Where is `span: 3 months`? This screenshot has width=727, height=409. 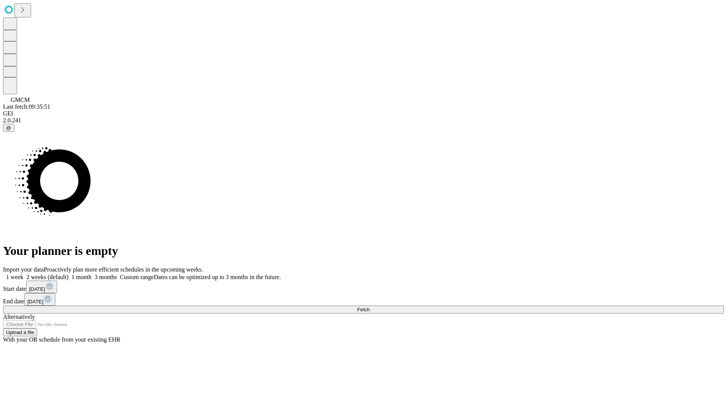
span: 3 months is located at coordinates (106, 277).